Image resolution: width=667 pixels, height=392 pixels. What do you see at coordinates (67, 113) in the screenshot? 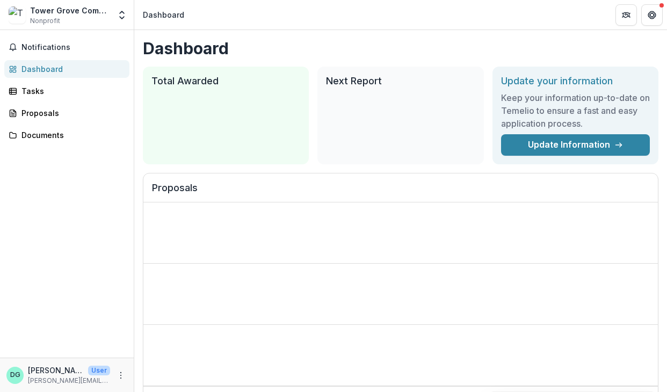
I see `a: Proposals` at bounding box center [67, 113].